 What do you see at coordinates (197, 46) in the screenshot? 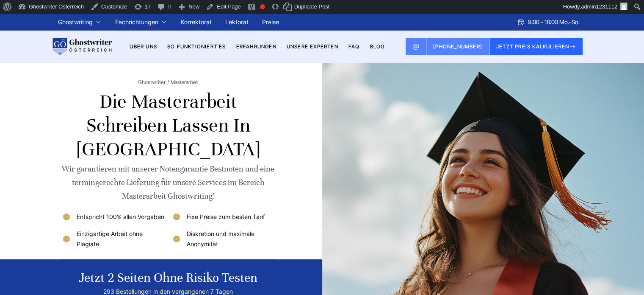
I see `a: So funktioniert es` at bounding box center [197, 46].